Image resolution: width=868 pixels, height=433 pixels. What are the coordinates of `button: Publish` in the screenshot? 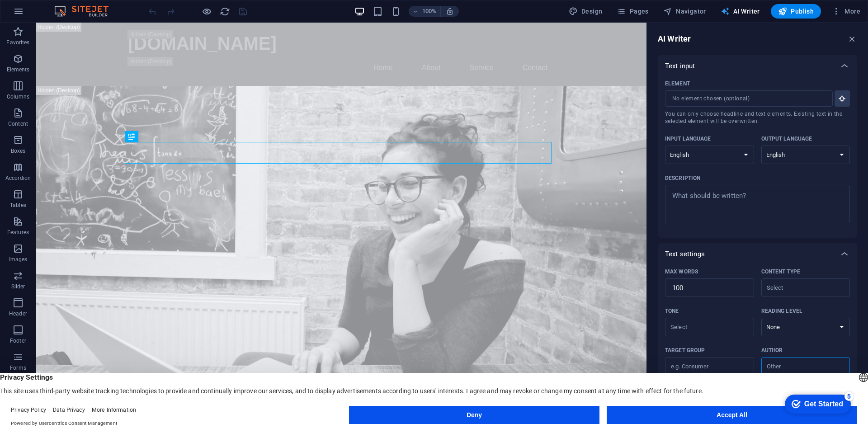 It's located at (796, 12).